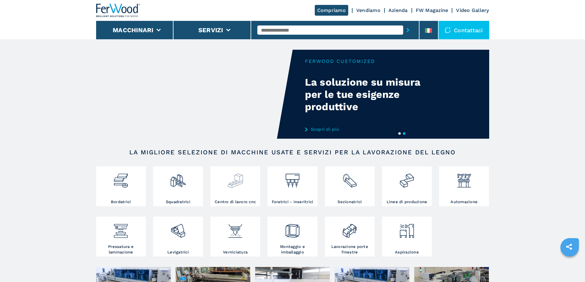  What do you see at coordinates (464, 178) in the screenshot?
I see `img: automazione.png` at bounding box center [464, 178].